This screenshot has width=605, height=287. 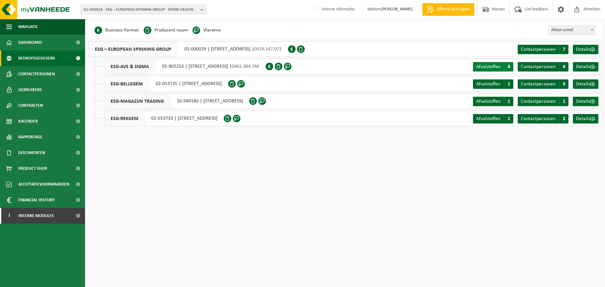 What do you see at coordinates (32, 153) in the screenshot?
I see `span: Documenten` at bounding box center [32, 153].